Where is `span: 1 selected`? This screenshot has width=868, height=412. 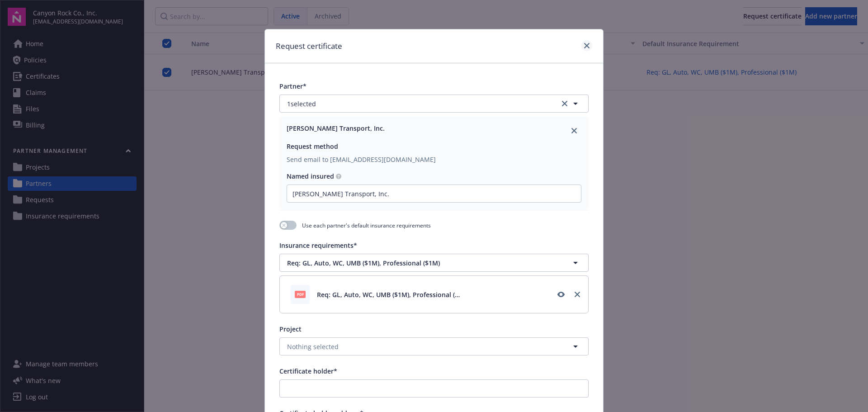
span: 1 selected is located at coordinates (301, 103).